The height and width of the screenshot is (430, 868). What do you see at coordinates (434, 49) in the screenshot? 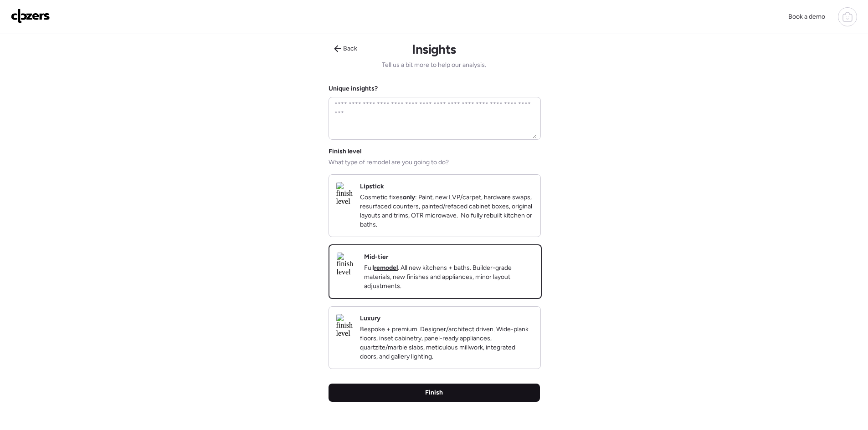
I see `h1: Insights` at bounding box center [434, 49].